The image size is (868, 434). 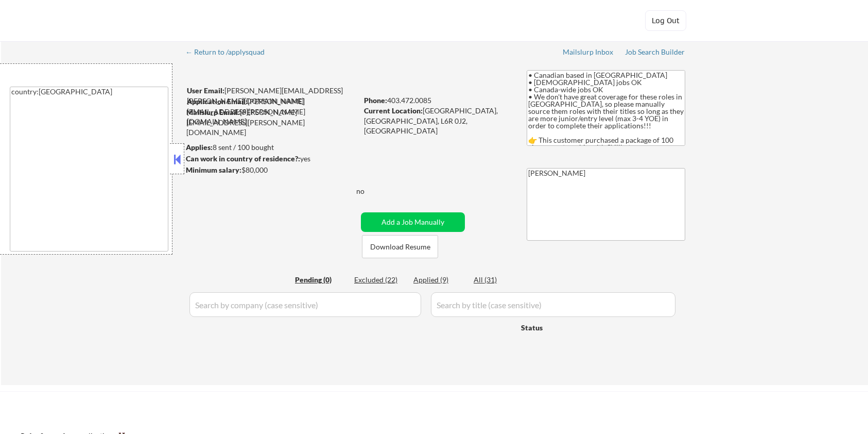 I want to click on strong: Can work in country of residence?:, so click(x=243, y=158).